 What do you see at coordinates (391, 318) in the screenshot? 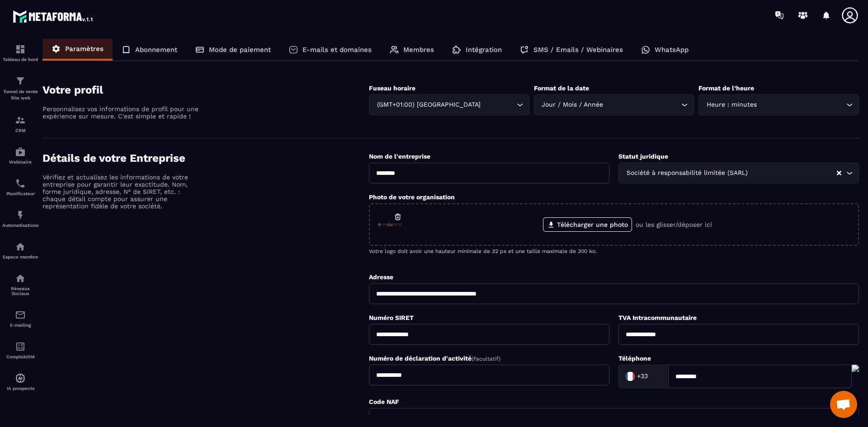
I see `label: Numéro SIRET` at bounding box center [391, 318].